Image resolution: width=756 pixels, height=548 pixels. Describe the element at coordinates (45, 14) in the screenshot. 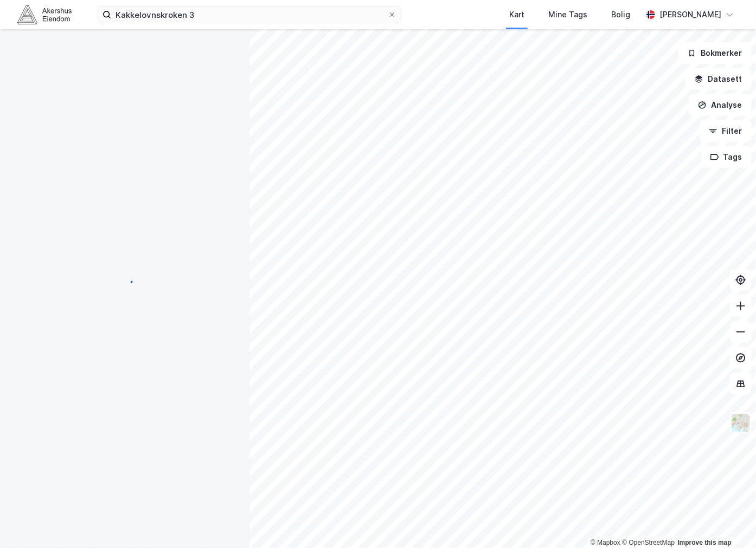

I see `img: akershus-eiendom-logo.9091f326c980b4bce74ccdd9f866810c.svg` at that location.